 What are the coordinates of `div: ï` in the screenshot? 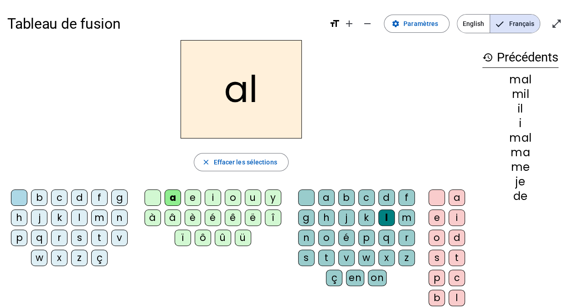 It's located at (183, 238).